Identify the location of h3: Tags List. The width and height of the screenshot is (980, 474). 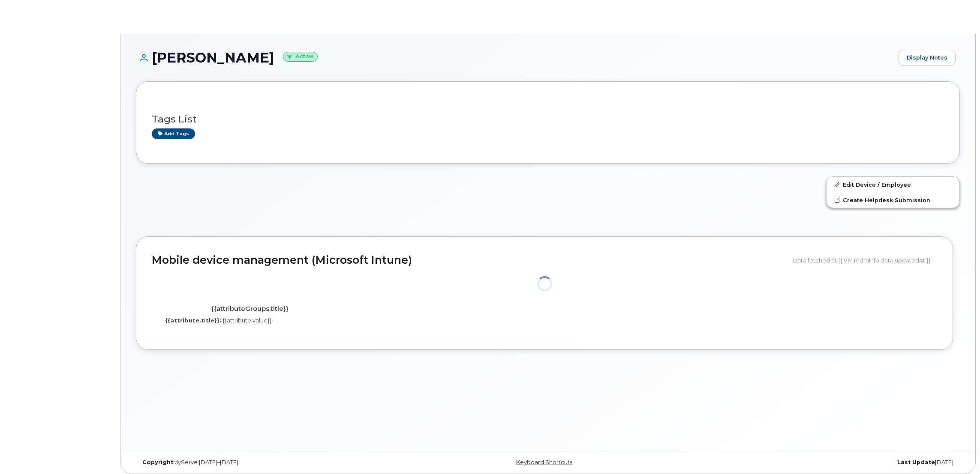
(548, 119).